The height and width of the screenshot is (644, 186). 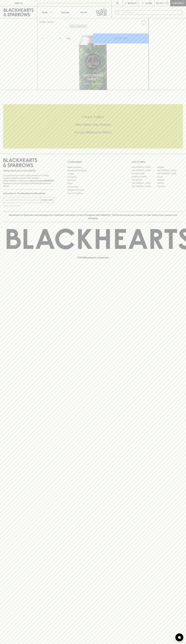 What do you see at coordinates (121, 38) in the screenshot?
I see `button: ADD TO CART` at bounding box center [121, 38].